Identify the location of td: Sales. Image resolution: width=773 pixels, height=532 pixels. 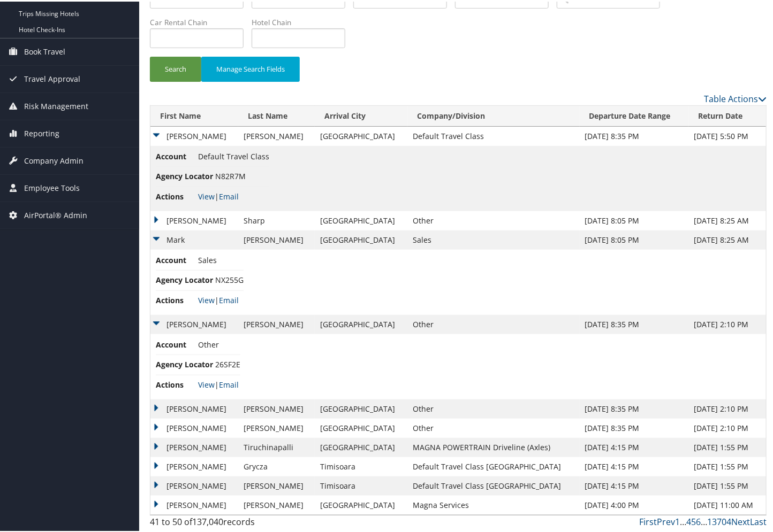
(493, 239).